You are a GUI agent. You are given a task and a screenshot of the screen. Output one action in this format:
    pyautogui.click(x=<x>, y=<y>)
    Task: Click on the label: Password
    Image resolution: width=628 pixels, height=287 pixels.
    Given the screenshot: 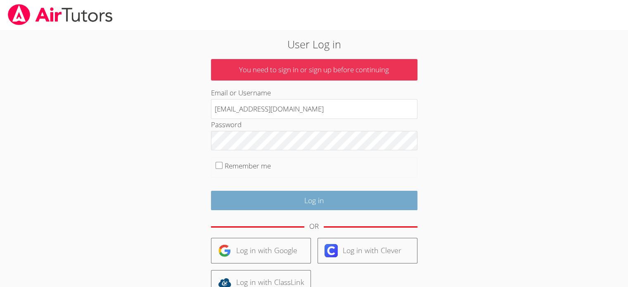 What is the action you would take?
    pyautogui.click(x=226, y=124)
    